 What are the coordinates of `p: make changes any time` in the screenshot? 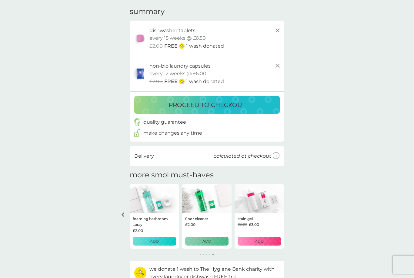 It's located at (173, 133).